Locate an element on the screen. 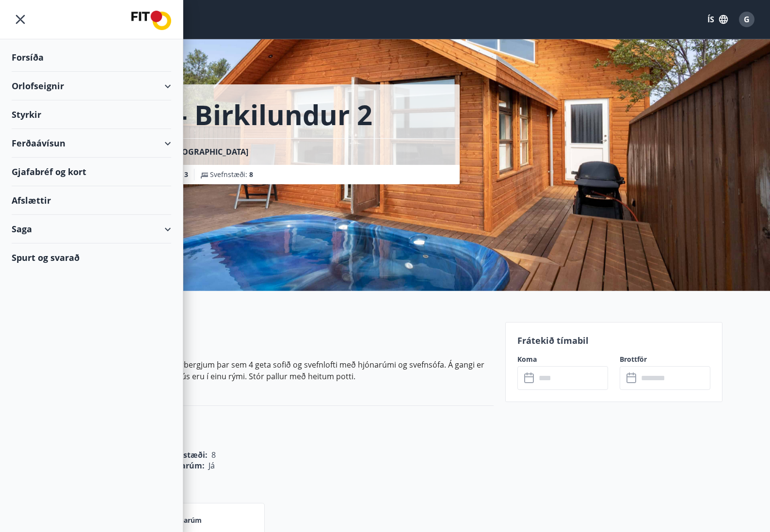 Image resolution: width=770 pixels, height=532 pixels. div: Afslættir is located at coordinates (91, 200).